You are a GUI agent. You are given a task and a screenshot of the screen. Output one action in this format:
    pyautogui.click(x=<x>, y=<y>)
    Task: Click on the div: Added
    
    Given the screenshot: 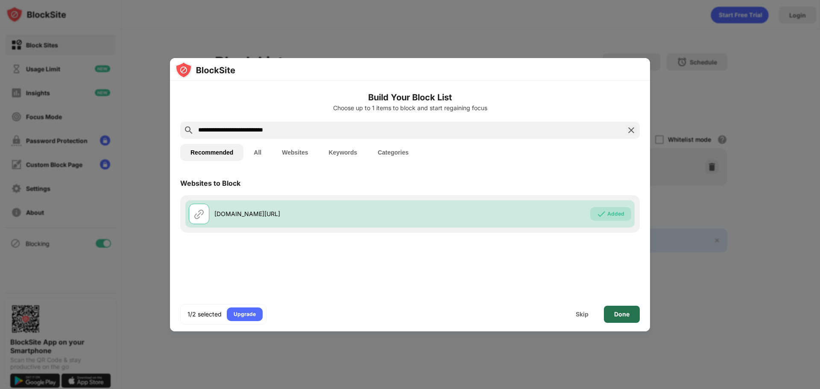 What is the action you would take?
    pyautogui.click(x=616, y=214)
    